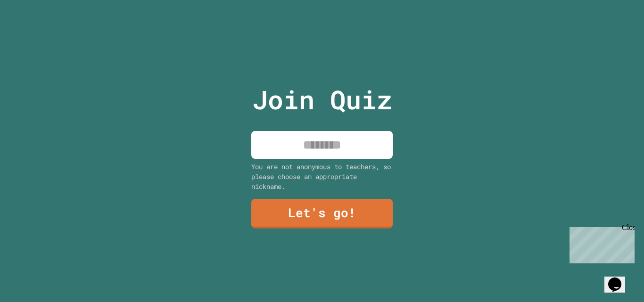 Image resolution: width=644 pixels, height=302 pixels. I want to click on div: Chat with us now!Close, so click(34, 32).